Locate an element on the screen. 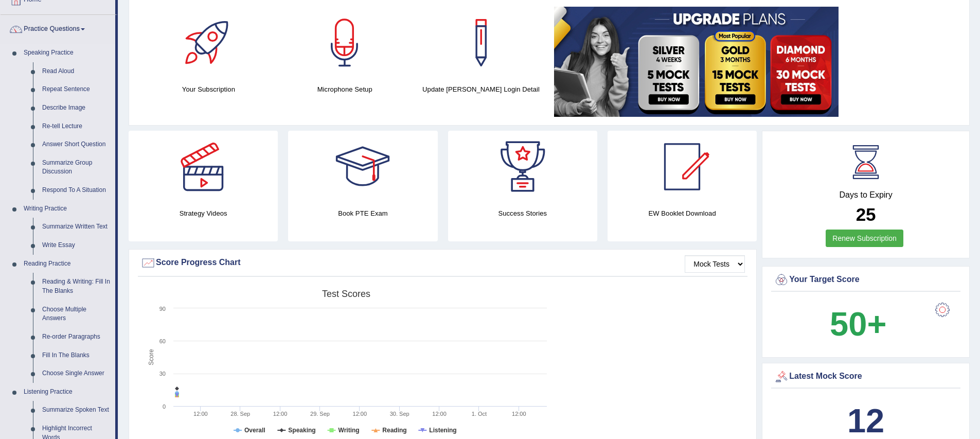 This screenshot has width=980, height=439. h4: Microphone Setup is located at coordinates (345, 89).